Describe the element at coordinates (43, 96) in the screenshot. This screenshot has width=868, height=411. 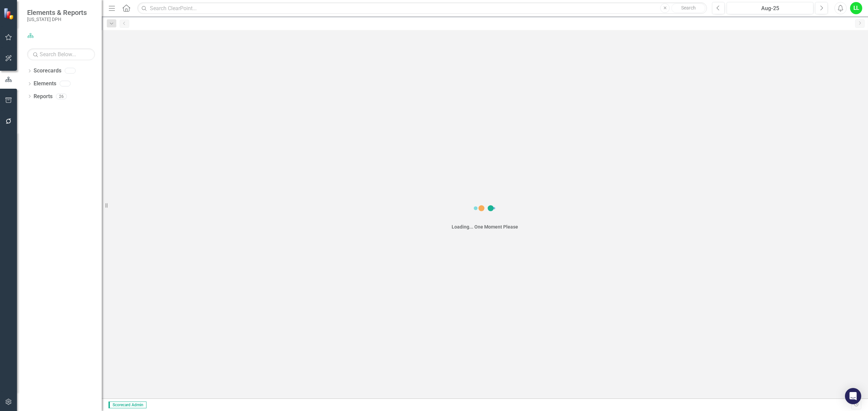
I see `a: Reports` at that location.